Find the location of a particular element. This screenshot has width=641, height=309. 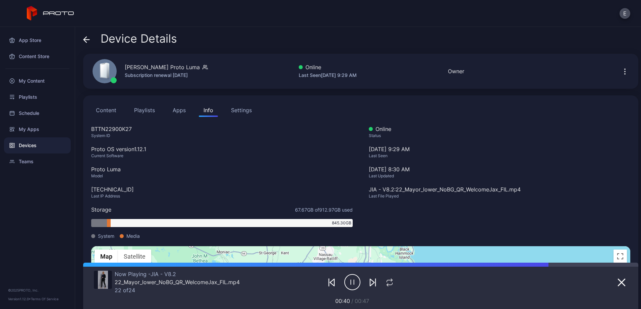

div: Playlists is located at coordinates (37, 97).